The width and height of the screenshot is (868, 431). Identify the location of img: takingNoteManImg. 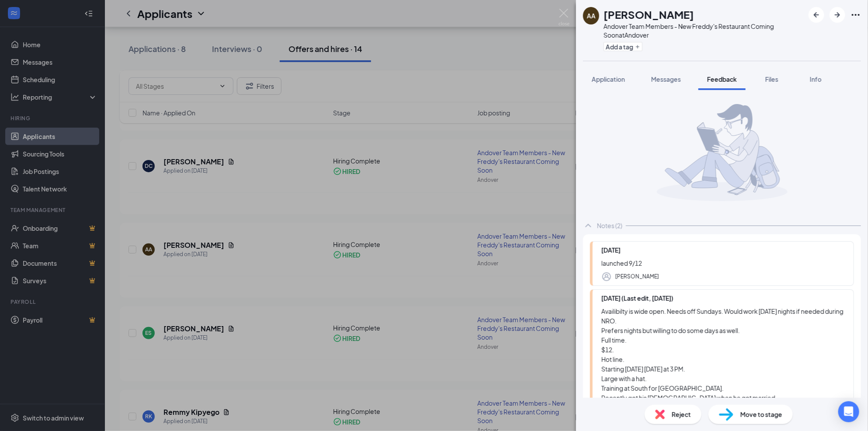
(722, 153).